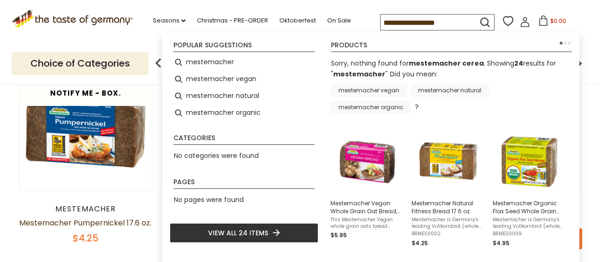 Image resolution: width=600 pixels, height=262 pixels. I want to click on li: mestemacher, so click(244, 62).